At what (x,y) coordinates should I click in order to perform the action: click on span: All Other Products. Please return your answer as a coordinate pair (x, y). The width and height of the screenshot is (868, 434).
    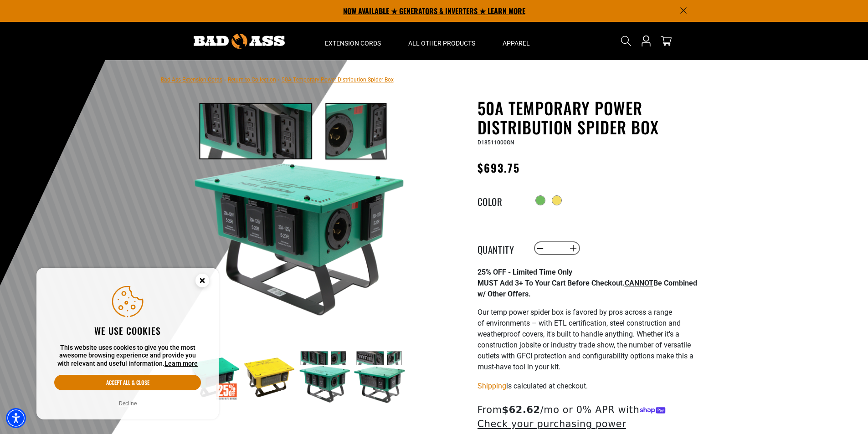
    Looking at the image, I should click on (442, 43).